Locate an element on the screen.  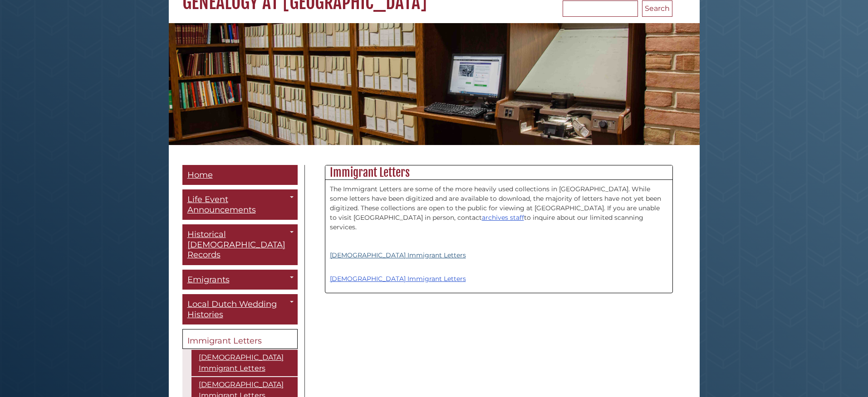
a: Home is located at coordinates (240, 175).